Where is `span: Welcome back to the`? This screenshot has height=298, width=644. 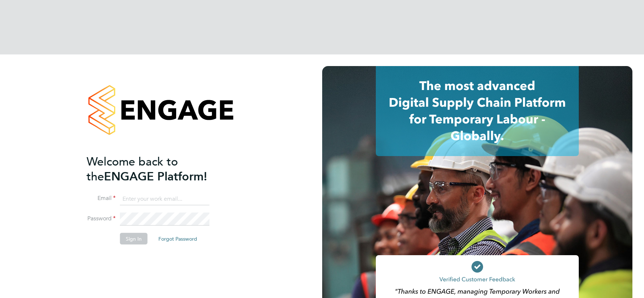 span: Welcome back to the is located at coordinates (132, 169).